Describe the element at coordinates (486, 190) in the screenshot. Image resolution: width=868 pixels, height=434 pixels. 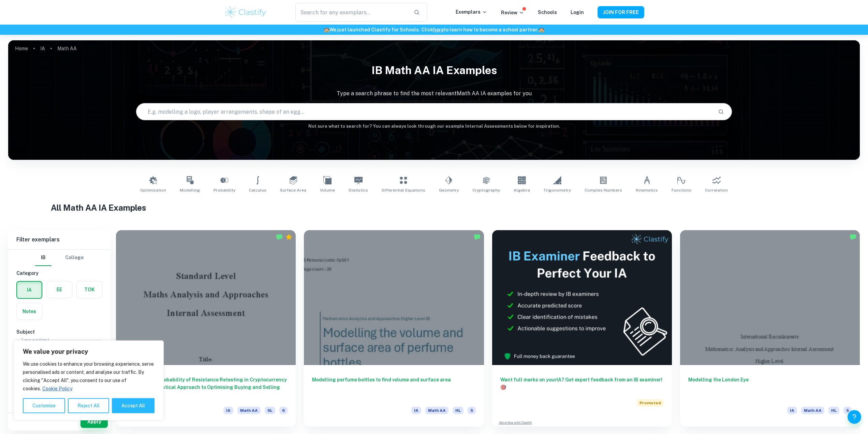
I see `span: Cryptography` at that location.